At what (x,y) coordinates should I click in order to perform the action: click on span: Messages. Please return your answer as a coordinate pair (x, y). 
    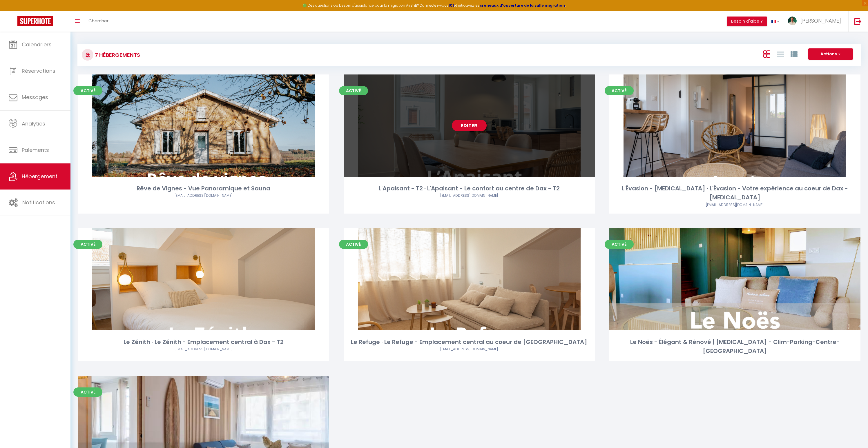
    Looking at the image, I should click on (35, 97).